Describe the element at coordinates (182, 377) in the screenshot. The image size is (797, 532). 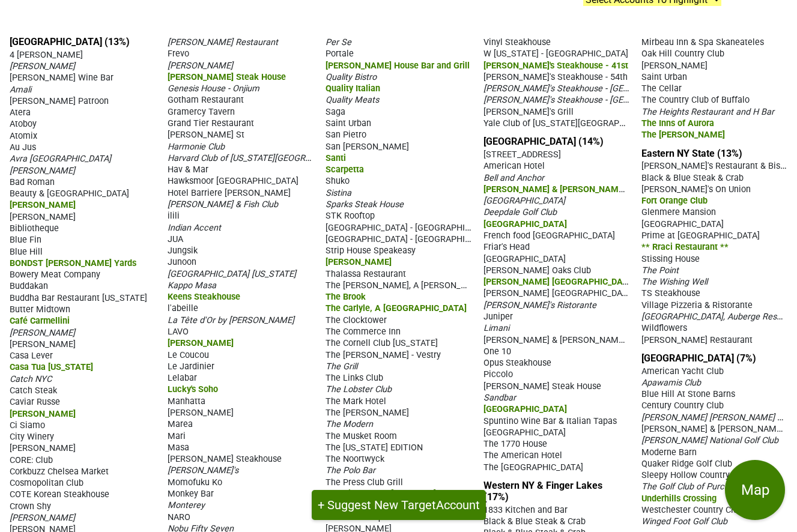
I see `span: Lelabar` at that location.